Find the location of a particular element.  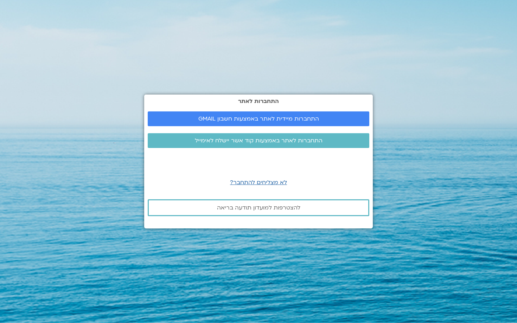

a: להצטרפות למועדון תודעה בריאה is located at coordinates (259, 208).